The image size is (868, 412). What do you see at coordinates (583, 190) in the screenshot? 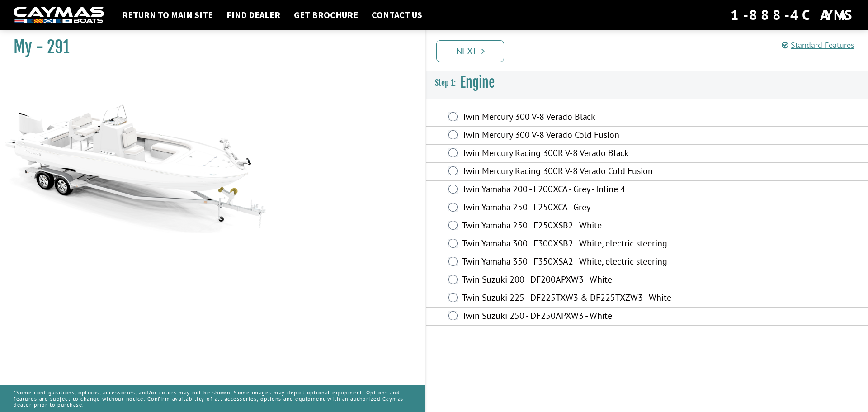
I see `label: Twin Yamaha 200 - F200XCA - Grey - Inline 4` at bounding box center [583, 190].